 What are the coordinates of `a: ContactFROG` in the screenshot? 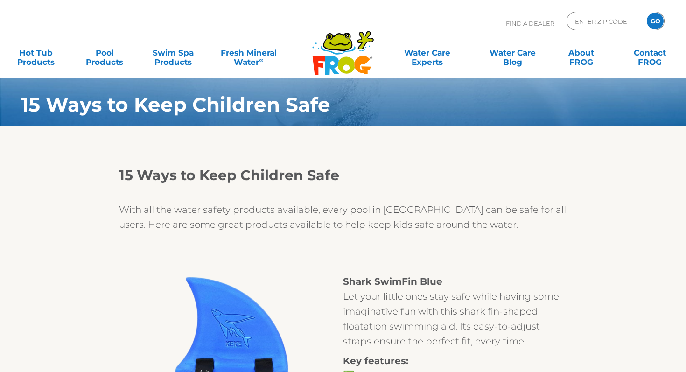 It's located at (650, 53).